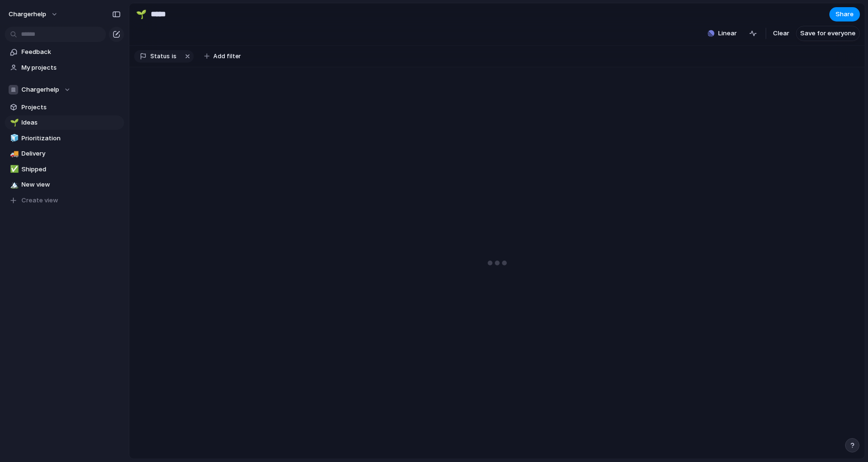 Image resolution: width=868 pixels, height=462 pixels. I want to click on a: Projects, so click(65, 107).